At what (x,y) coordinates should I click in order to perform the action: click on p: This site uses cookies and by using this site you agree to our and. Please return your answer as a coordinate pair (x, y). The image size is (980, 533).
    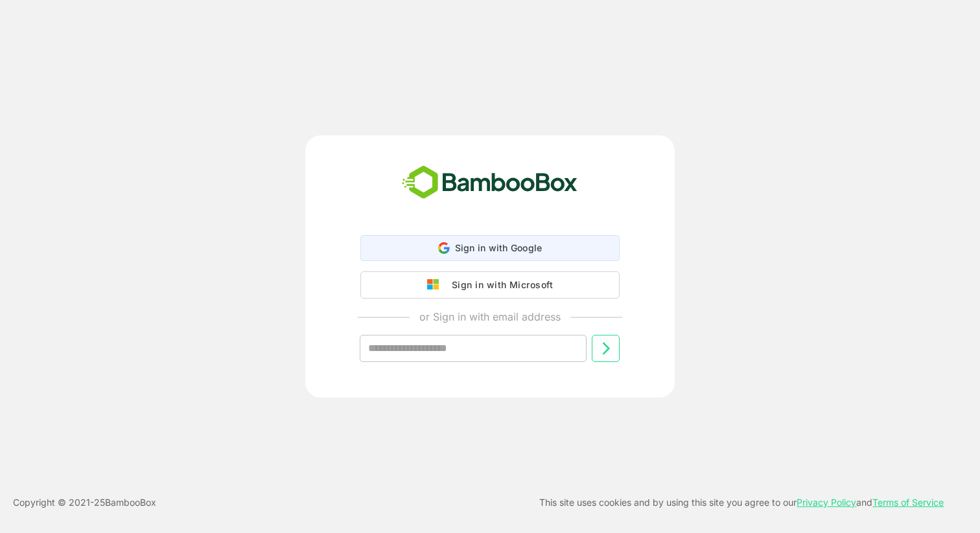
    Looking at the image, I should click on (741, 503).